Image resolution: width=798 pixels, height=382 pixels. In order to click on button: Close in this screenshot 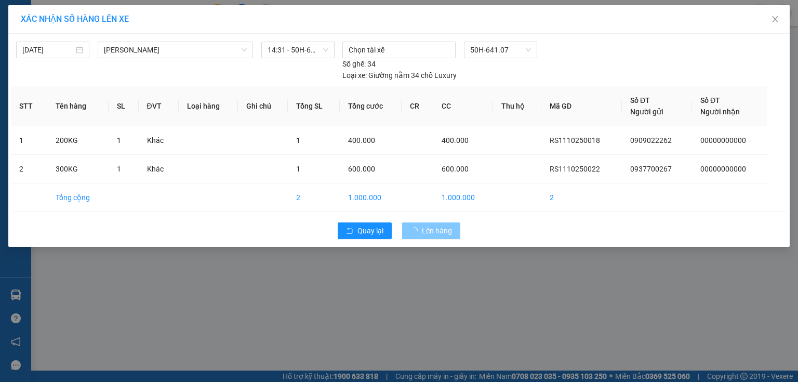, I will do `click(775, 20)`.